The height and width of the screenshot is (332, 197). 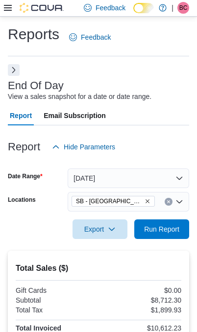 What do you see at coordinates (141, 310) in the screenshot?
I see `div: $1,899.93` at bounding box center [141, 310].